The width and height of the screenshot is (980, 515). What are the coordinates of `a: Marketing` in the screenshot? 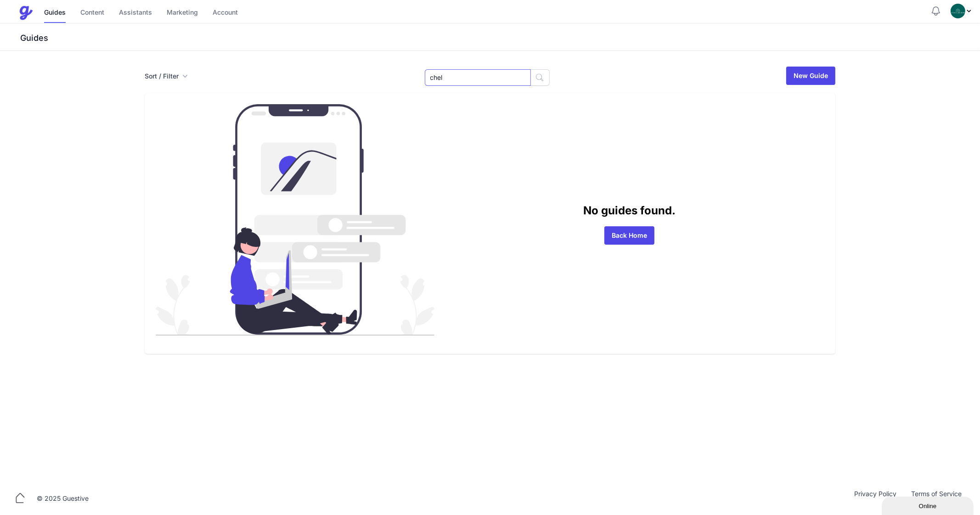 It's located at (183, 13).